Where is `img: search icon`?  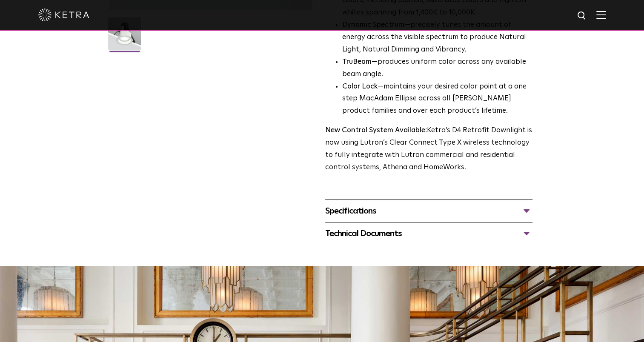
img: search icon is located at coordinates (582, 16).